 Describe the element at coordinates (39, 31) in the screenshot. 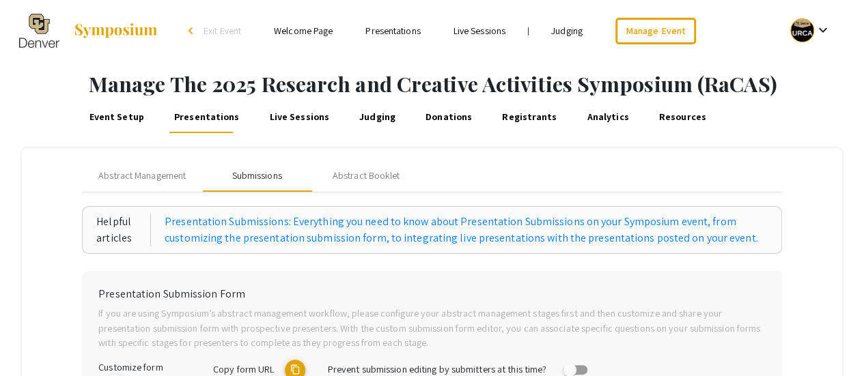

I see `img: The 2025 Research and Creative Activities Symposium (RaCAS)` at that location.